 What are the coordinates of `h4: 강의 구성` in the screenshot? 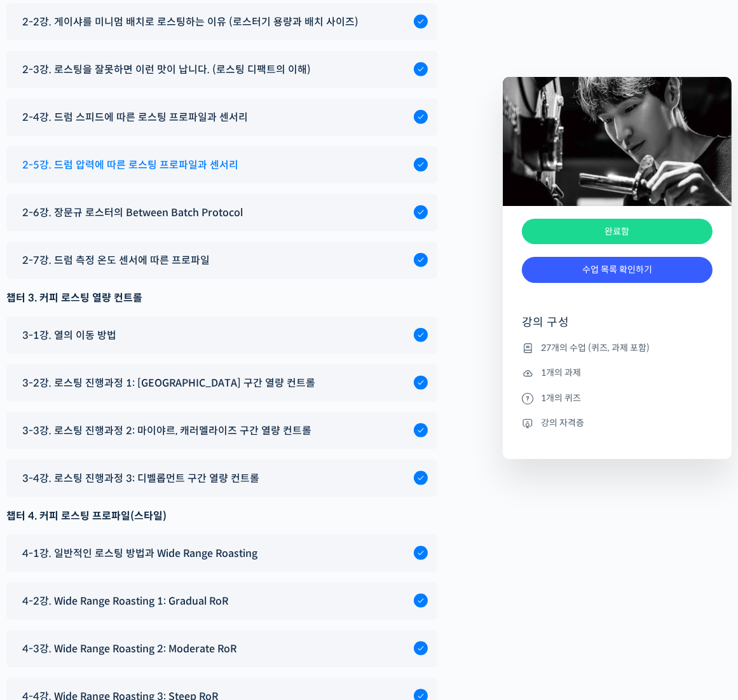 It's located at (617, 328).